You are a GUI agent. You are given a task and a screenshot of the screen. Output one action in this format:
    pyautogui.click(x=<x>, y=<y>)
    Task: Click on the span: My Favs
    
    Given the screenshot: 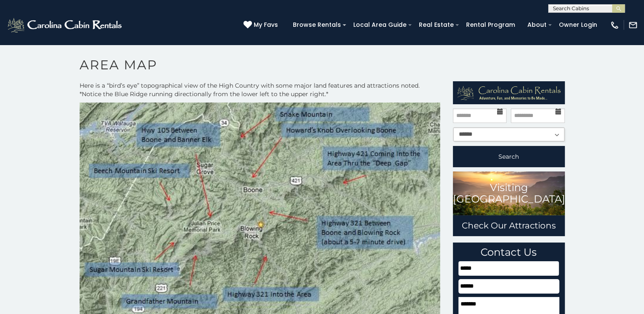 What is the action you would take?
    pyautogui.click(x=266, y=25)
    